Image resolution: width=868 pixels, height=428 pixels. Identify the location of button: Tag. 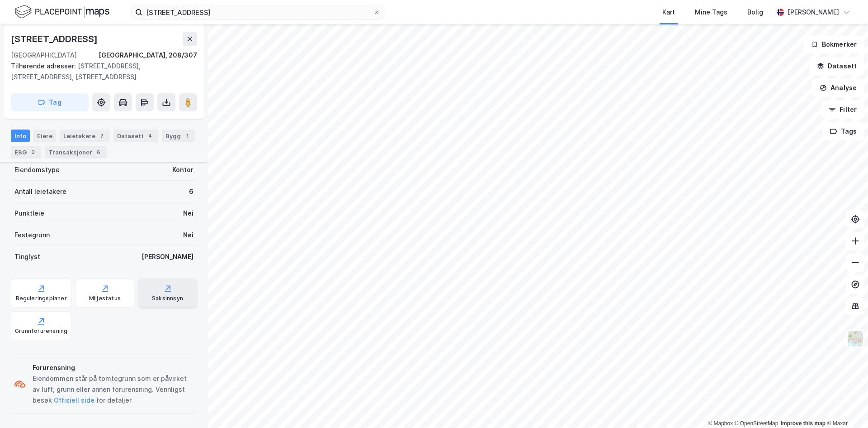
(50, 102).